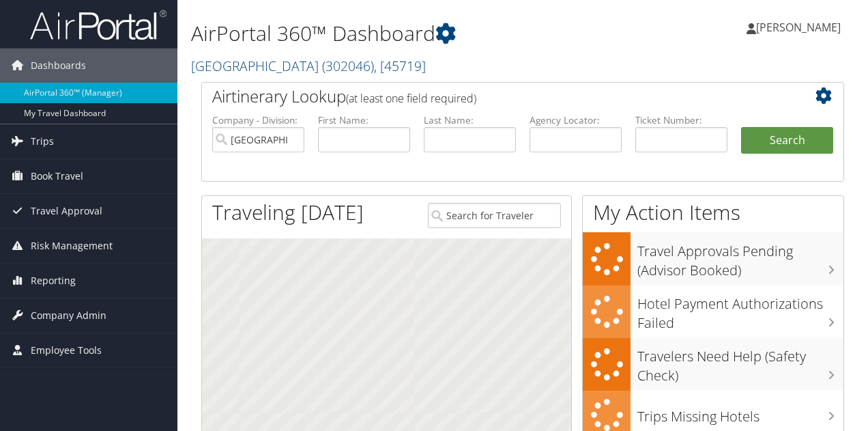  I want to click on h3: Travel Approvals Pending (Advisor Booked), so click(740, 258).